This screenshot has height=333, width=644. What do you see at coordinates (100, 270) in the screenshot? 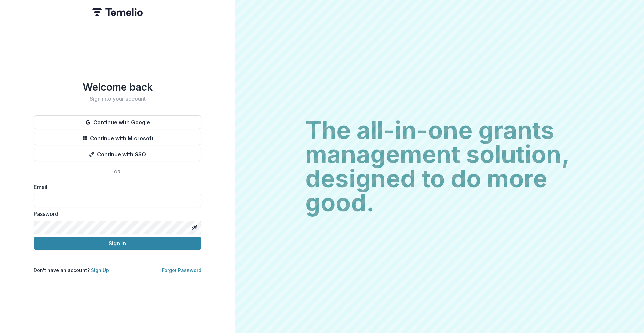
I see `a: Sign Up` at bounding box center [100, 270].